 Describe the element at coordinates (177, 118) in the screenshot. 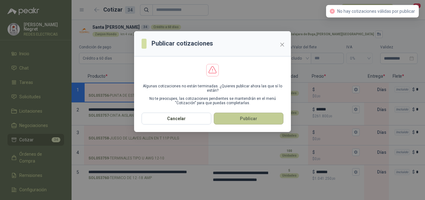

I see `button: Cancelar` at that location.